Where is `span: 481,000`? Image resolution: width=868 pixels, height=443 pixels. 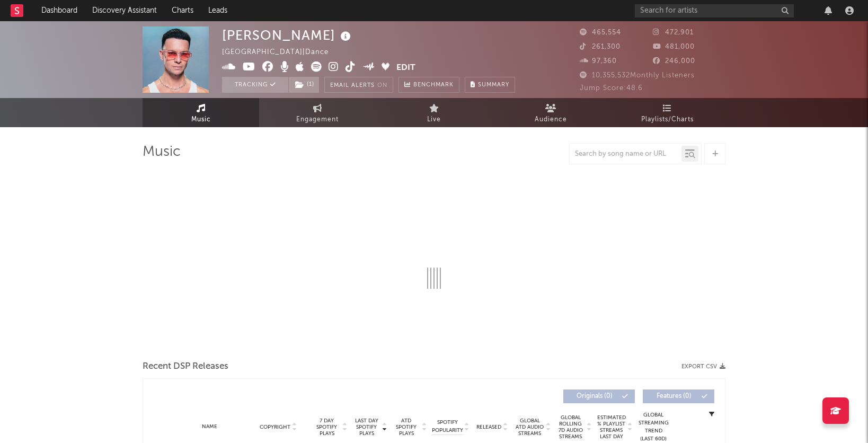 span: 481,000 is located at coordinates (674, 46).